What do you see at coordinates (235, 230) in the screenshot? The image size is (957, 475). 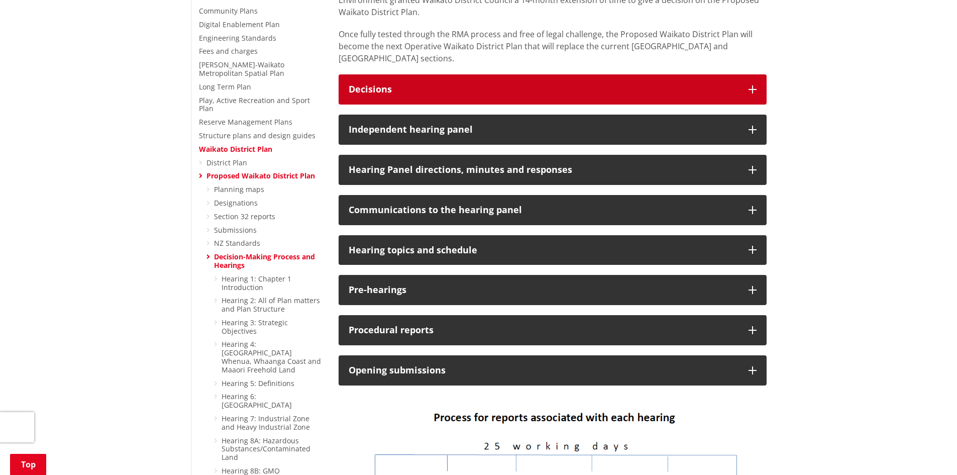 I see `a: Submissions` at bounding box center [235, 230].